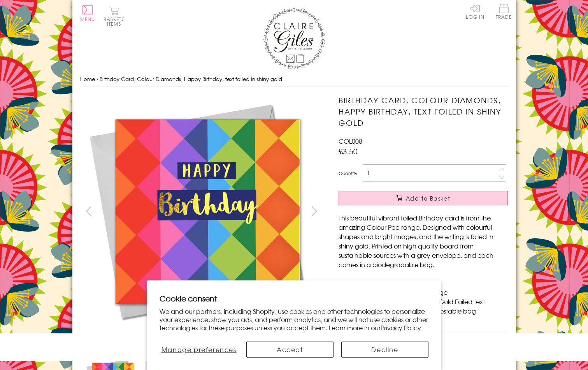 The height and width of the screenshot is (370, 588). What do you see at coordinates (348, 151) in the screenshot?
I see `span: £3.50` at bounding box center [348, 151].